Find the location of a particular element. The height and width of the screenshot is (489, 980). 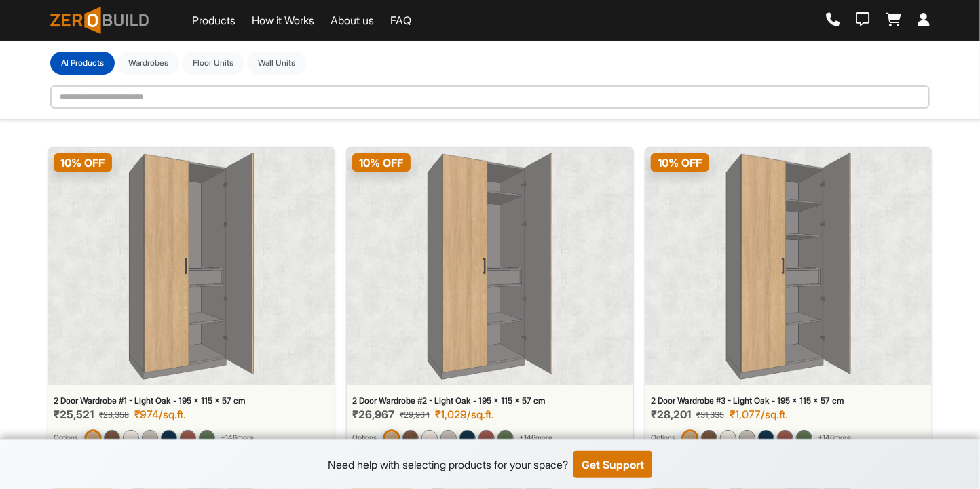

a: Products is located at coordinates (213, 20).